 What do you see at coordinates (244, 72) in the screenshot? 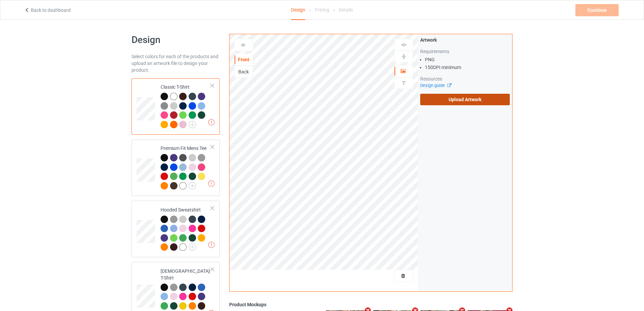
I see `div: Back` at bounding box center [244, 72].